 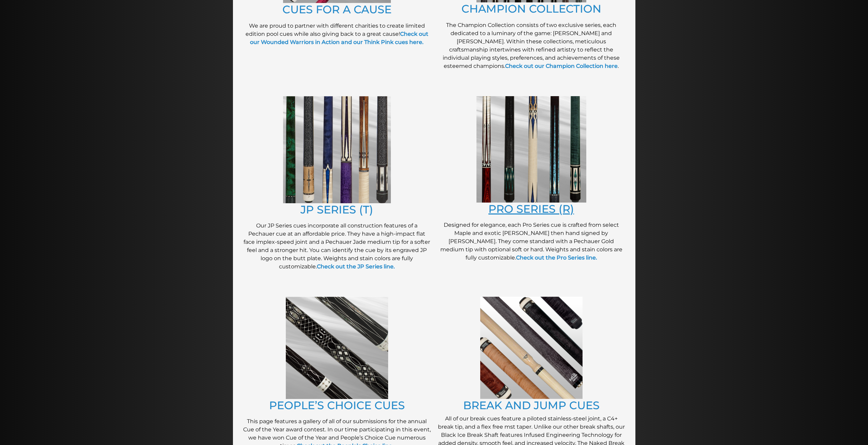 What do you see at coordinates (337, 246) in the screenshot?
I see `p: Our JP Series cues incorporate all construction features of a Pechauer cue at an affordable price...` at bounding box center [337, 246].